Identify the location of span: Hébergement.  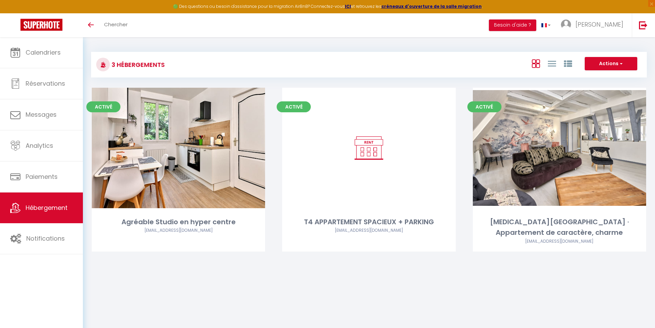
(46, 207).